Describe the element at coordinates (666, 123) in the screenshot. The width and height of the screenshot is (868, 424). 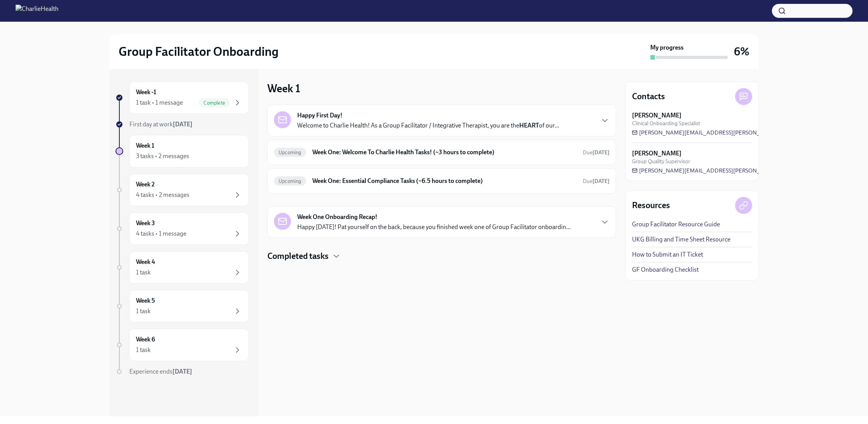
I see `span: Clinical Onboarding Specialist` at that location.